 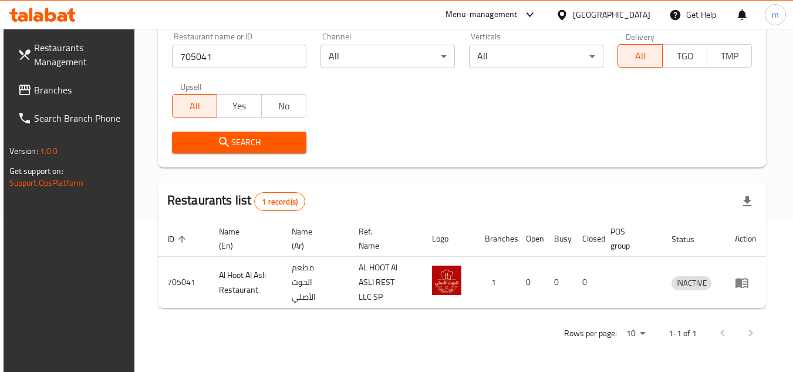 I want to click on span: TMP, so click(x=730, y=56).